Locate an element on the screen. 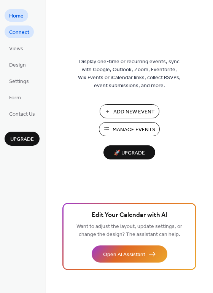 The image size is (213, 293). button: Add New Event is located at coordinates (129, 111).